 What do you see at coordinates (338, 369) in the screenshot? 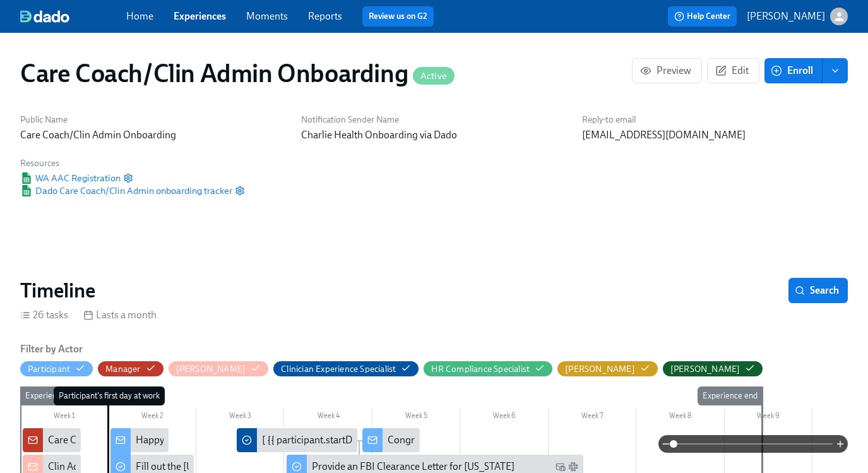
I see `div: Hide Clinician Experience Specialist` at bounding box center [338, 369].